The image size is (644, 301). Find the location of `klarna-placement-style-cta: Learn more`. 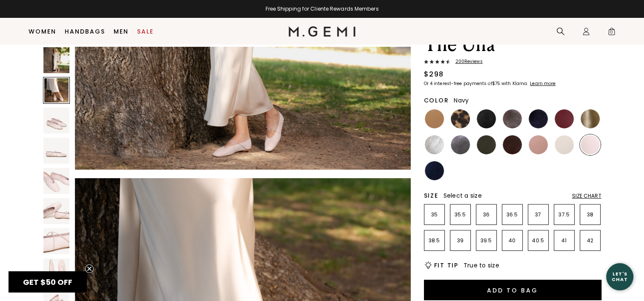

klarna-placement-style-cta: Learn more is located at coordinates (543, 84).